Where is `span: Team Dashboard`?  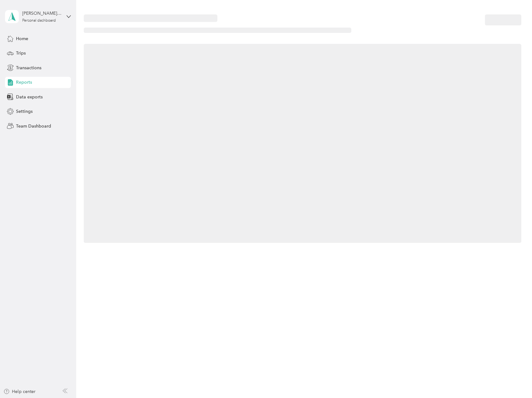 span: Team Dashboard is located at coordinates (34, 126).